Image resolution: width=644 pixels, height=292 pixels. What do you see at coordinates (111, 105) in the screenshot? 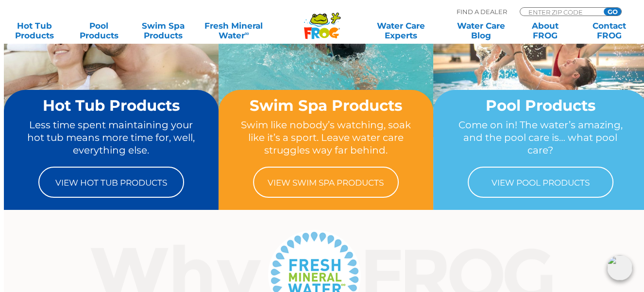
I see `h2: Hot Tub Products` at bounding box center [111, 105].